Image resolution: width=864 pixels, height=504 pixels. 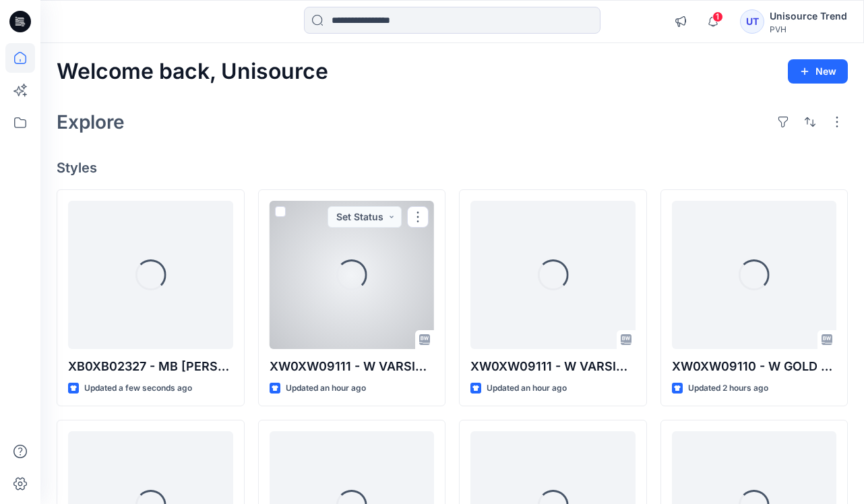 I want to click on p: Updated 2 hours ago, so click(x=728, y=388).